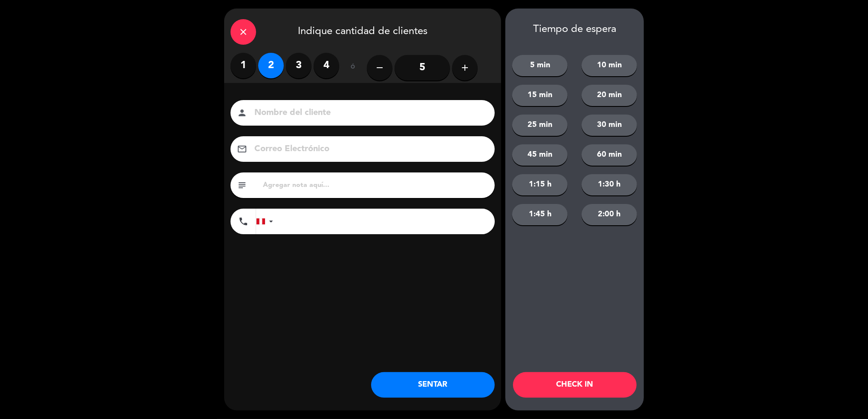 The image size is (868, 419). Describe the element at coordinates (243, 32) in the screenshot. I see `i: close` at that location.